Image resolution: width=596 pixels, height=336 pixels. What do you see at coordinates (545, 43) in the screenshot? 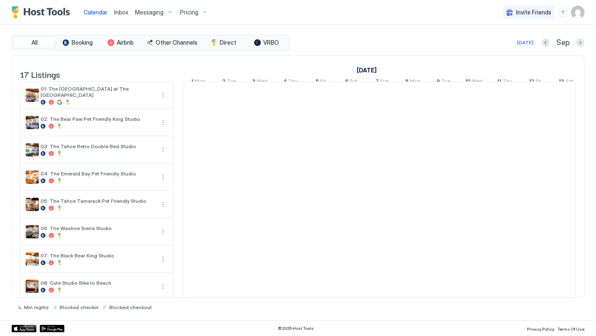
I see `button: Previous month` at bounding box center [545, 43].